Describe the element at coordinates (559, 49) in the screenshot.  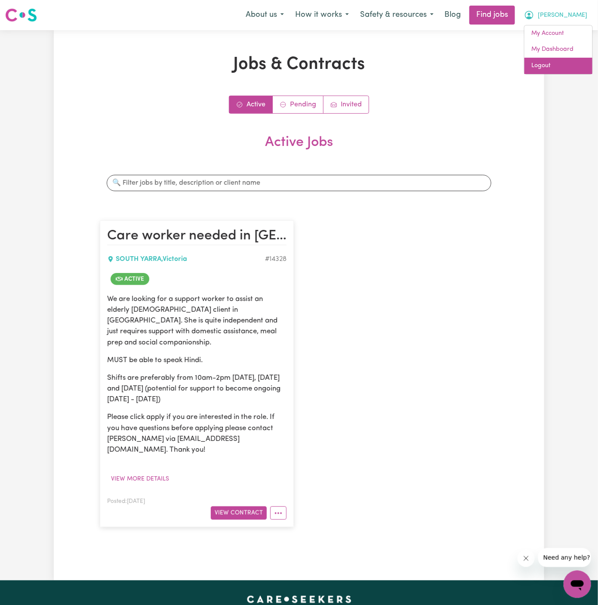
I see `div: My Account` at that location.